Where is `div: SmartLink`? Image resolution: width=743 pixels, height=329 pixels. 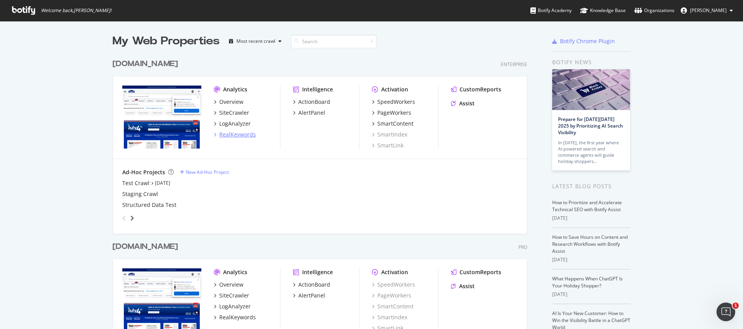 div: SmartLink is located at coordinates (387, 146).